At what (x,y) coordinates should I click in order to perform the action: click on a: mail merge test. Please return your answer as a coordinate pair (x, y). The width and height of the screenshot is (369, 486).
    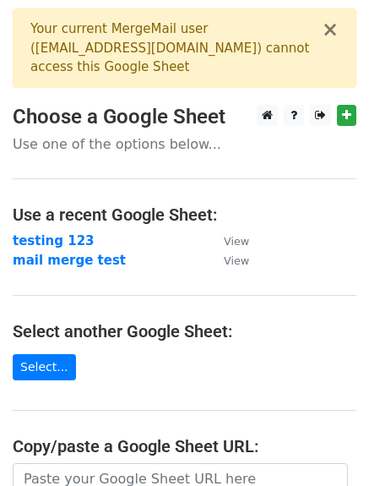
    Looking at the image, I should click on (69, 260).